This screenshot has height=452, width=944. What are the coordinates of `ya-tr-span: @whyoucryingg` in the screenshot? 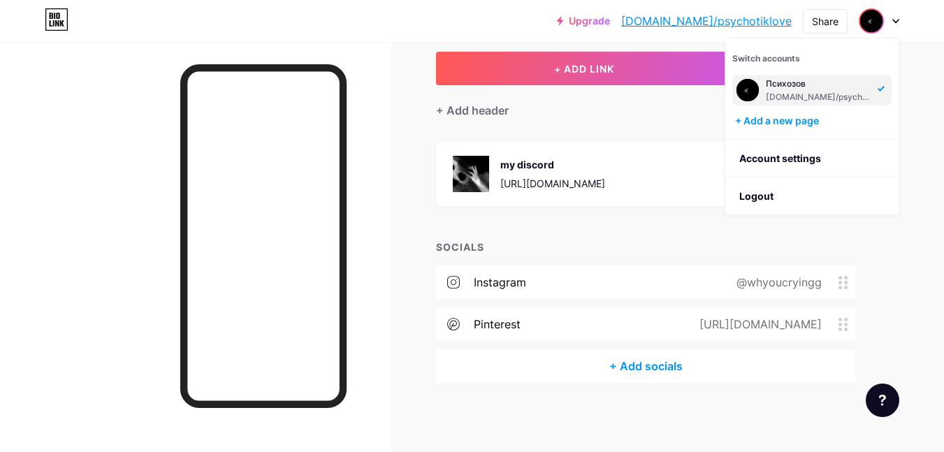 It's located at (779, 282).